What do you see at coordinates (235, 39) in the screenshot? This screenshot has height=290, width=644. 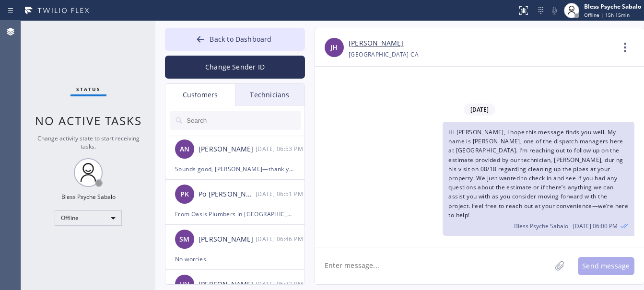 I see `button: Back to Dashboard` at bounding box center [235, 39].